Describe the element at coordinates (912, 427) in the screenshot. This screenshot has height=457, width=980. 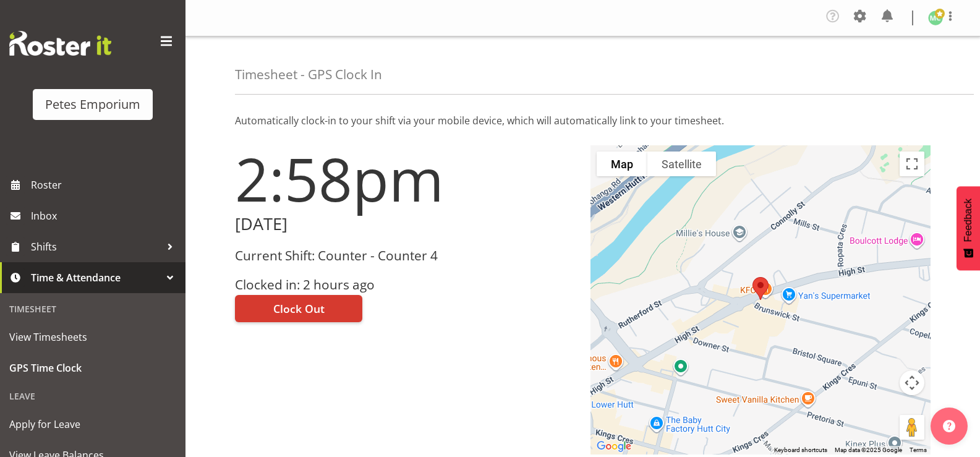
I see `button: Drag Pegman onto the map to open Street View` at that location.